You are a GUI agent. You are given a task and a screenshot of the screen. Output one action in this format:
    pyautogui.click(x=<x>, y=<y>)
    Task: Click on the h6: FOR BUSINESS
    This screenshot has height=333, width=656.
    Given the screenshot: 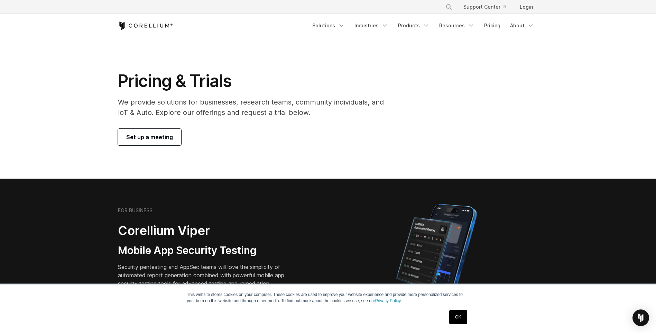 What is the action you would take?
    pyautogui.click(x=135, y=210)
    